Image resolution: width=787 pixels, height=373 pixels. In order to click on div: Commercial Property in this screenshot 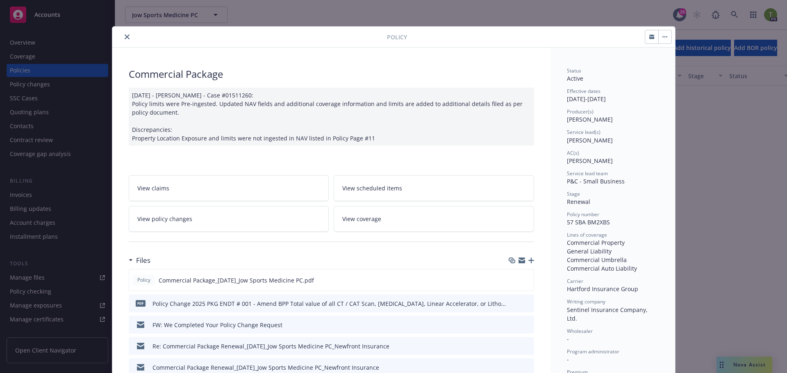, I will do `click(613, 243)`.